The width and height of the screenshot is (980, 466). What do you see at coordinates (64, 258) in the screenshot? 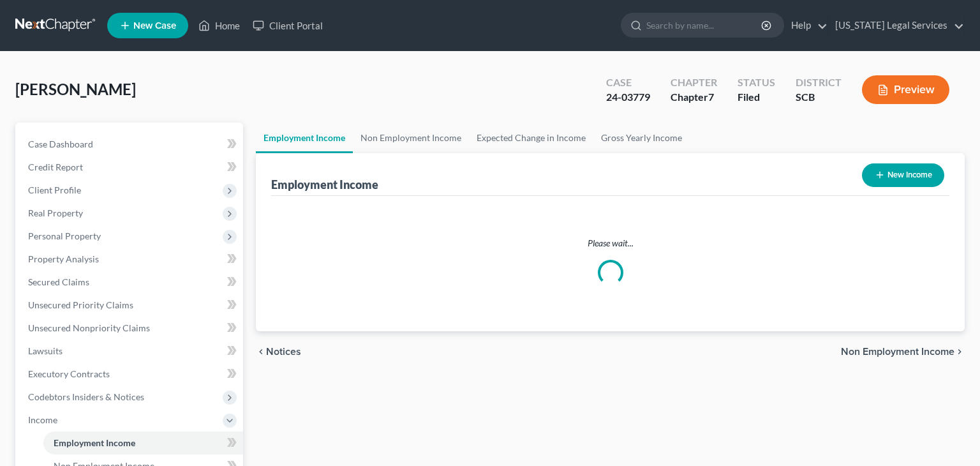
I see `span: Property Analysis` at bounding box center [64, 258].